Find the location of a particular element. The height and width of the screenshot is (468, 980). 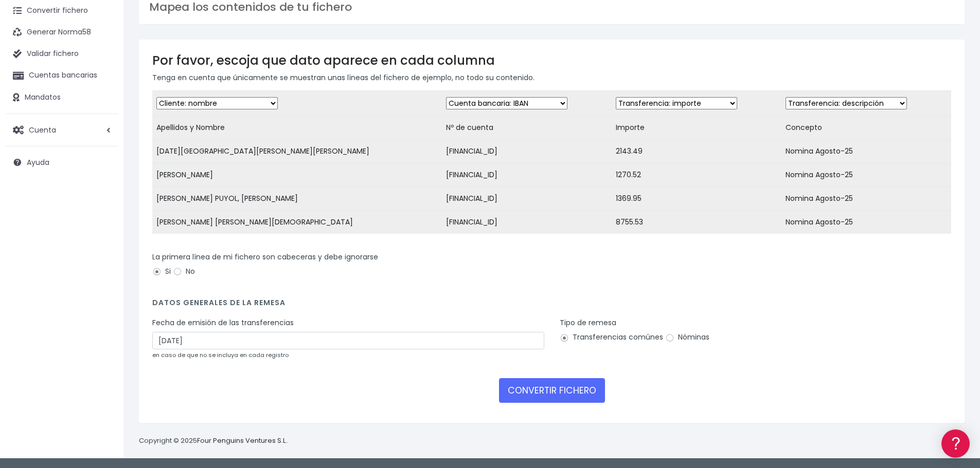

h3: Mapea los contenidos de tu fichero is located at coordinates (552, 8).